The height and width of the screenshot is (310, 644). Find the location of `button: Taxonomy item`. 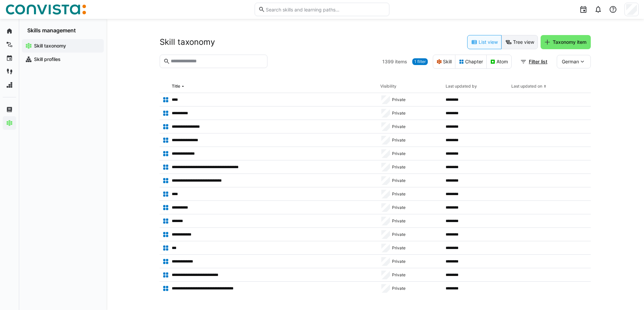

button: Taxonomy item is located at coordinates (565, 42).